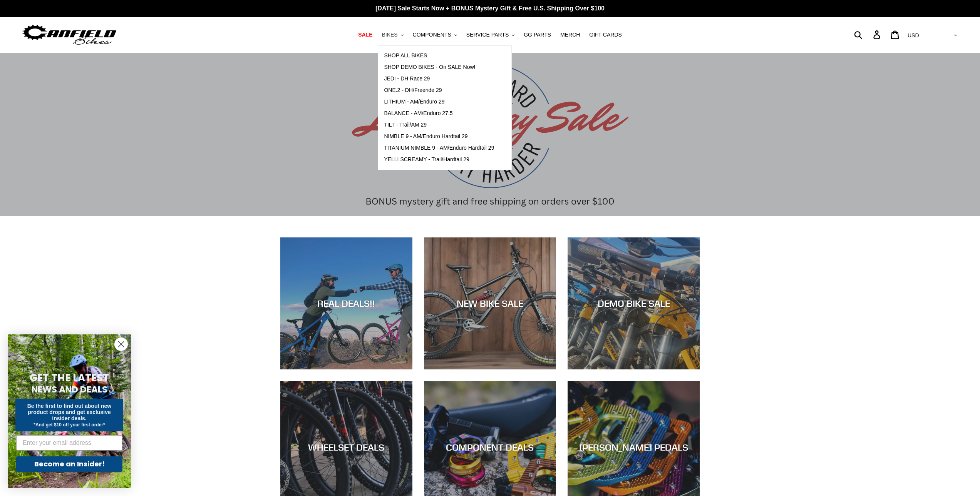  Describe the element at coordinates (413, 90) in the screenshot. I see `span: ONE.2 - DH/Freeride 29` at that location.